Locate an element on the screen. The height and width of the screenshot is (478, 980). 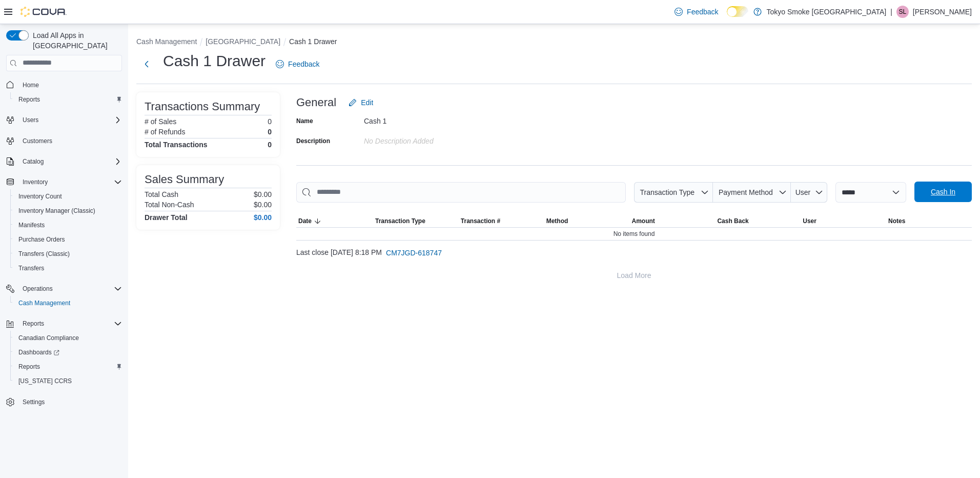
button: Transaction # is located at coordinates (501, 221).